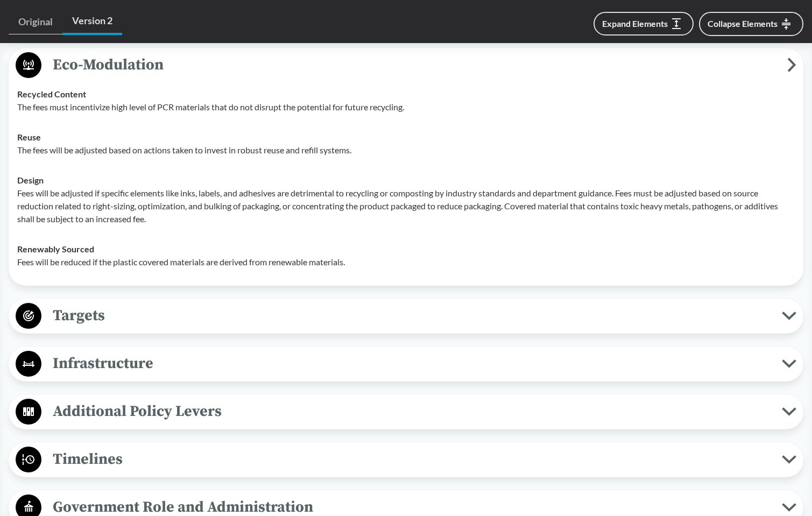  Describe the element at coordinates (751, 24) in the screenshot. I see `button: Collapse Elements` at that location.